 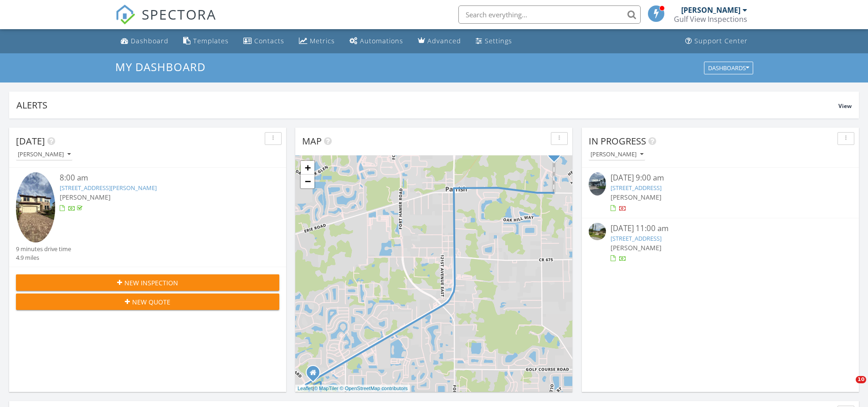 I want to click on span: My Dashboard, so click(x=161, y=66).